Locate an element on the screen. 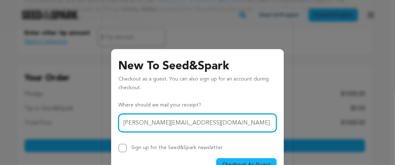  p: Where should we mail your receipt? is located at coordinates (198, 105).